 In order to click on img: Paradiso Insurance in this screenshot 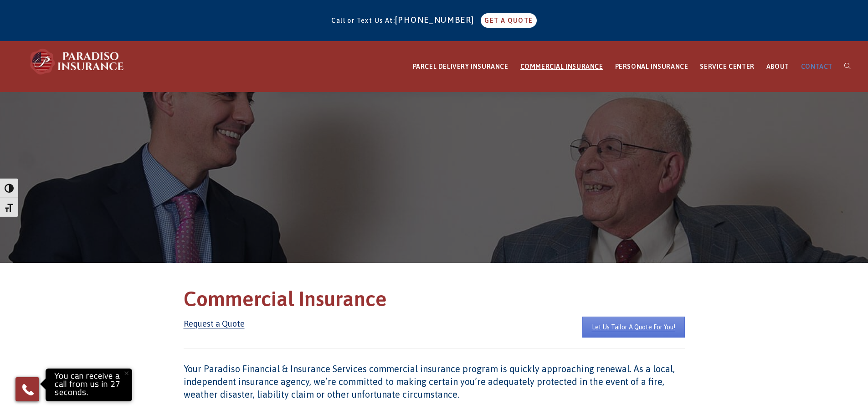, I will do `click(77, 62)`.